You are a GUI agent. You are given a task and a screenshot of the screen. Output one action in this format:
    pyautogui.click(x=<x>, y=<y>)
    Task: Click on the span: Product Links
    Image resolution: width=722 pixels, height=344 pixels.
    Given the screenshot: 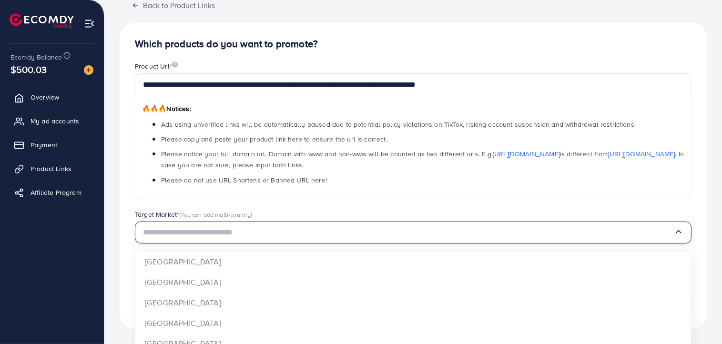 What is the action you would take?
    pyautogui.click(x=51, y=169)
    